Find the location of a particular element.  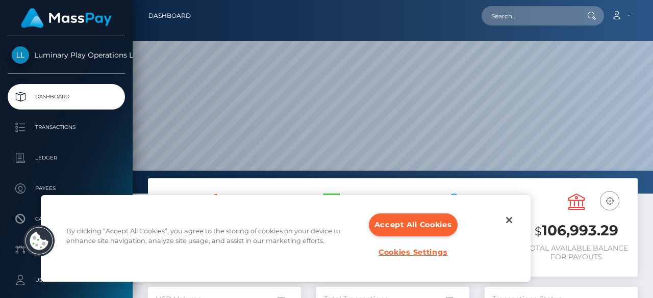

div: Cookie banner is located at coordinates (286, 239).